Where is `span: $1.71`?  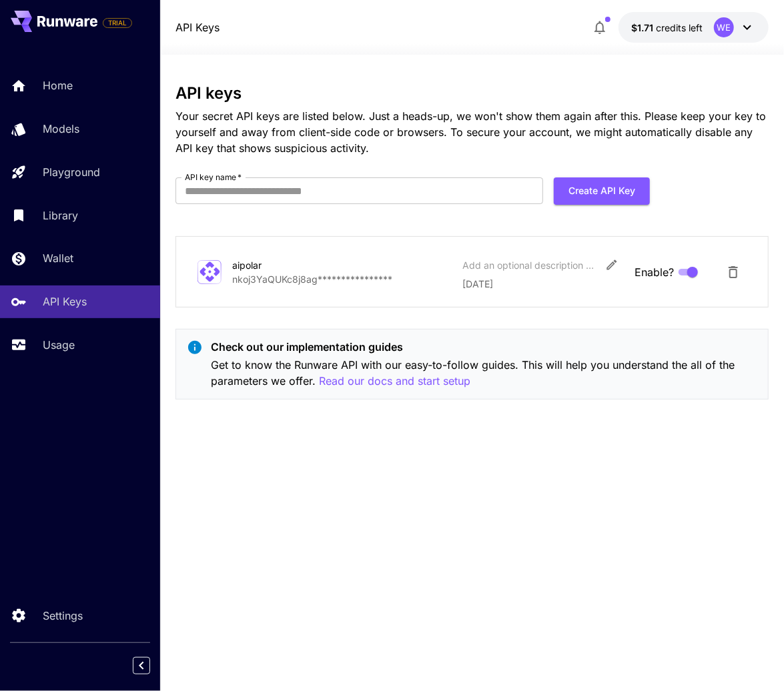 span: $1.71 is located at coordinates (643, 27).